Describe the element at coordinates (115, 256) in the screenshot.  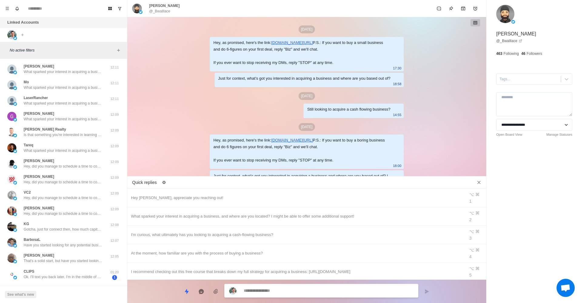
I see `p: 12:05` at that location.